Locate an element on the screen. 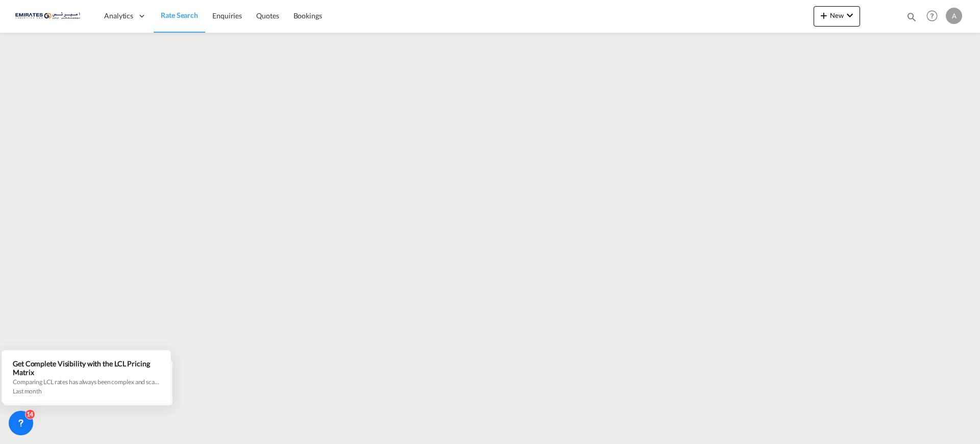 This screenshot has height=444, width=980. div: Help is located at coordinates (935, 17).